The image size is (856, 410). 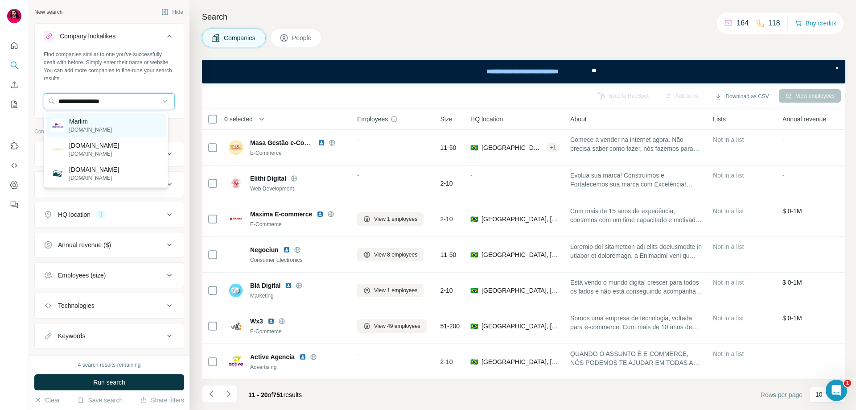 I want to click on div: E-Commerce, so click(x=298, y=224).